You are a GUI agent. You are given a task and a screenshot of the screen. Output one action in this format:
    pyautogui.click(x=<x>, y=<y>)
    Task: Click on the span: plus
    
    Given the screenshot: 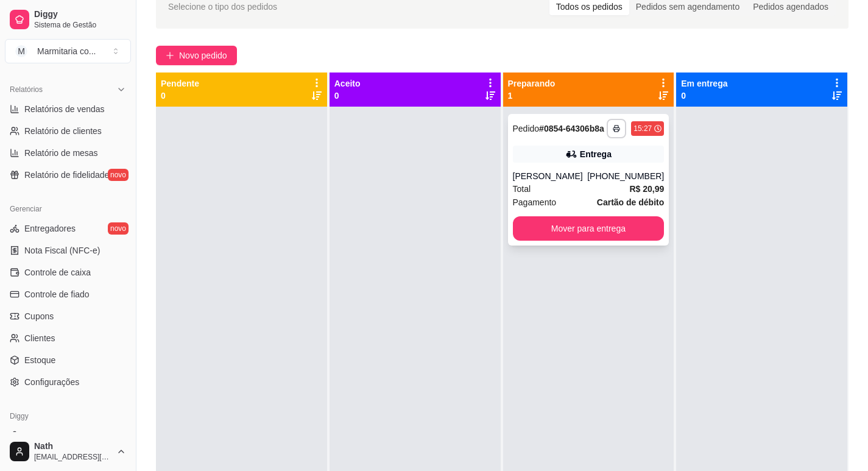 What is the action you would take?
    pyautogui.click(x=170, y=56)
    